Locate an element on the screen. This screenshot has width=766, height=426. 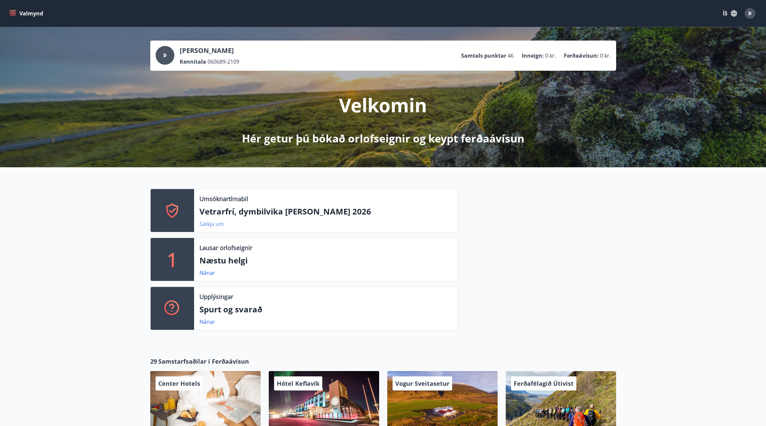
span: 46 is located at coordinates (511, 56).